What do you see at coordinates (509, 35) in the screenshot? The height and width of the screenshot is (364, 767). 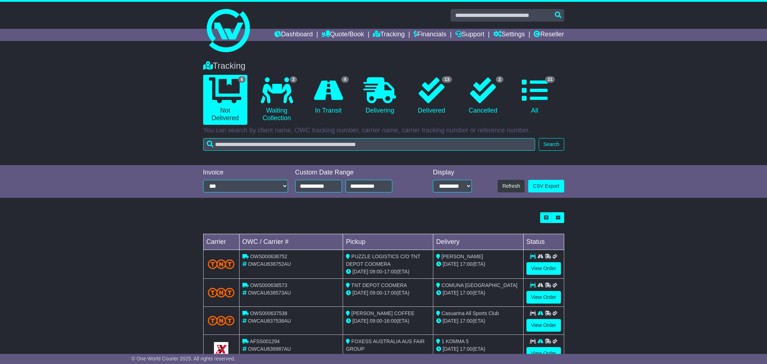 I see `a: Settings` at bounding box center [509, 35].